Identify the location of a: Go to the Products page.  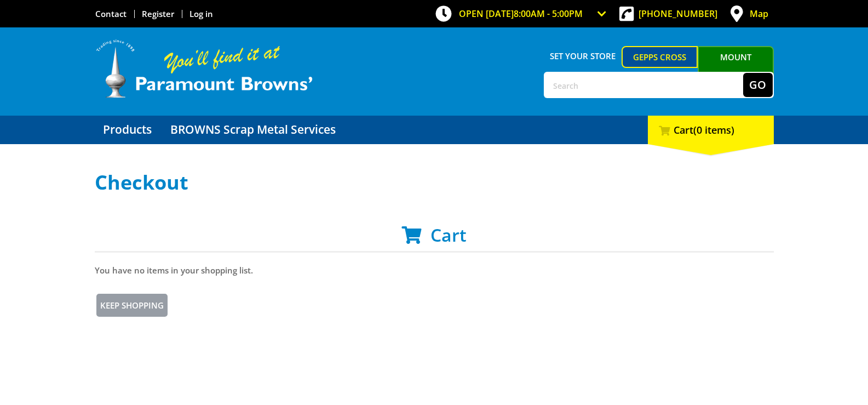
(127, 130).